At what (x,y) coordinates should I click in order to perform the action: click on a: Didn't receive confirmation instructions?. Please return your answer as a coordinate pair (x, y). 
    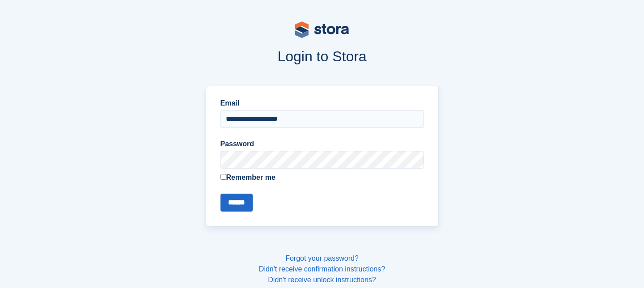
    Looking at the image, I should click on (322, 269).